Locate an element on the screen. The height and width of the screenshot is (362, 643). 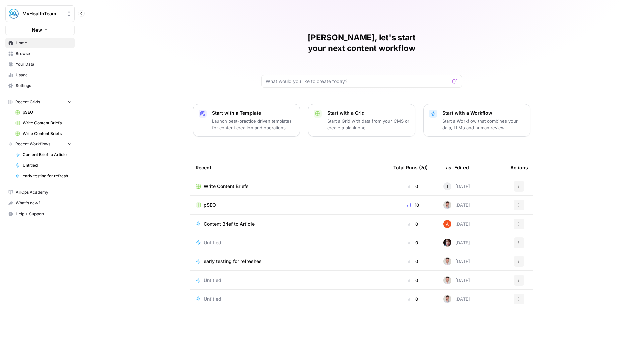
span: Settings is located at coordinates (44, 86).